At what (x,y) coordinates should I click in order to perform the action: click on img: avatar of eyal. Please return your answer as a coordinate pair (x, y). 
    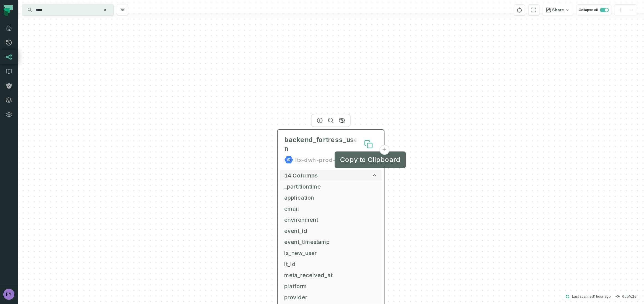
    Looking at the image, I should click on (9, 295).